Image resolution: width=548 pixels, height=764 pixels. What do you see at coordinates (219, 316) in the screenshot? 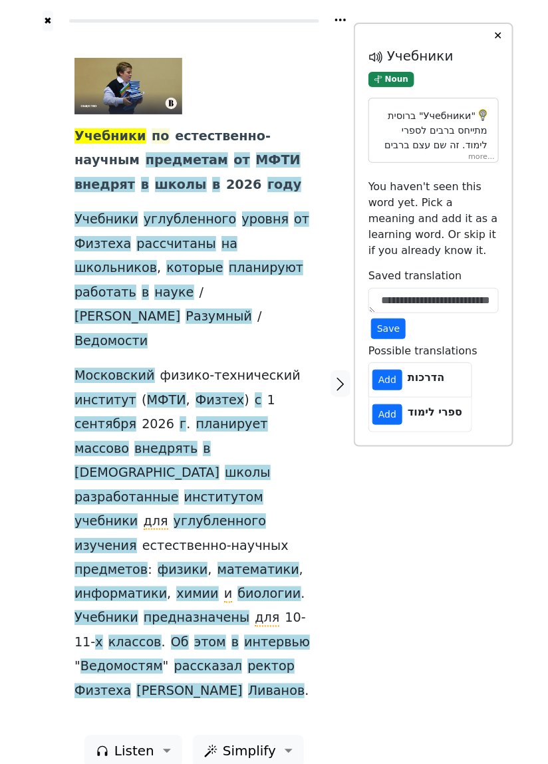
I see `span: Разумный` at bounding box center [219, 316].